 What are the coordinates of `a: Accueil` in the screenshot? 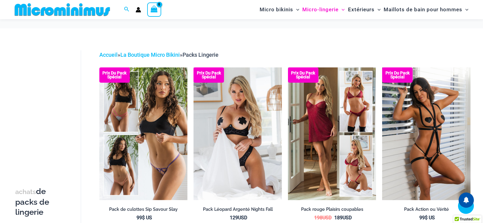 It's located at (108, 55).